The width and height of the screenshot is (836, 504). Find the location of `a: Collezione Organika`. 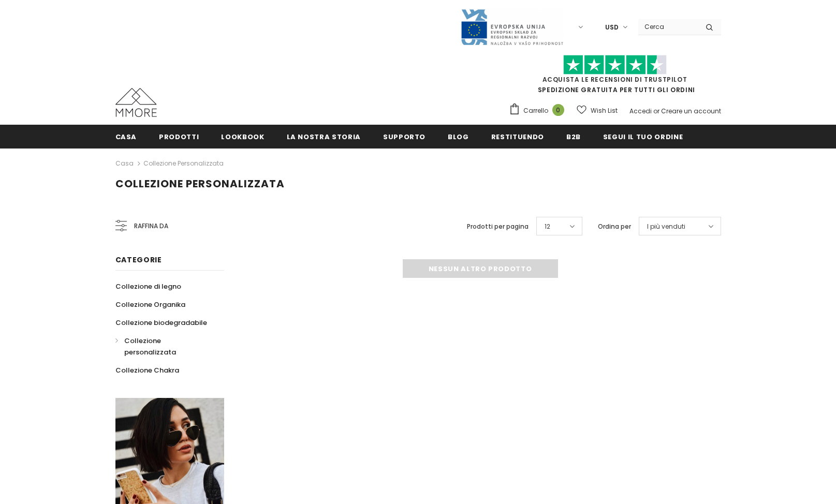

a: Collezione Organika is located at coordinates (150, 304).